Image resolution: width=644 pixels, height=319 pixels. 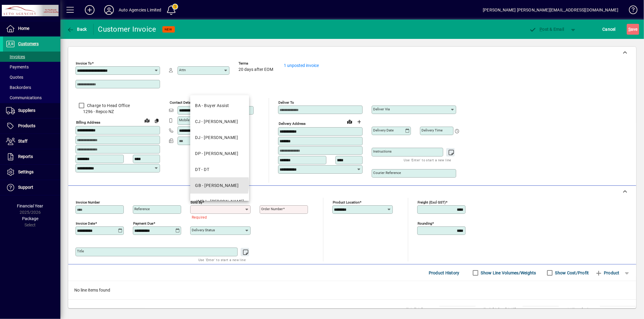 What do you see at coordinates (80, 252) in the screenshot?
I see `mat-label: Title` at bounding box center [80, 252].